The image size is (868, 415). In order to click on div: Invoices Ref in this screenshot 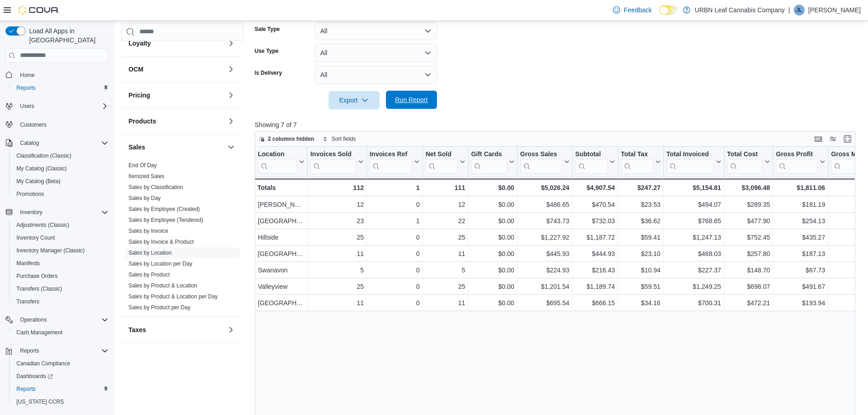, I will do `click(391, 161)`.